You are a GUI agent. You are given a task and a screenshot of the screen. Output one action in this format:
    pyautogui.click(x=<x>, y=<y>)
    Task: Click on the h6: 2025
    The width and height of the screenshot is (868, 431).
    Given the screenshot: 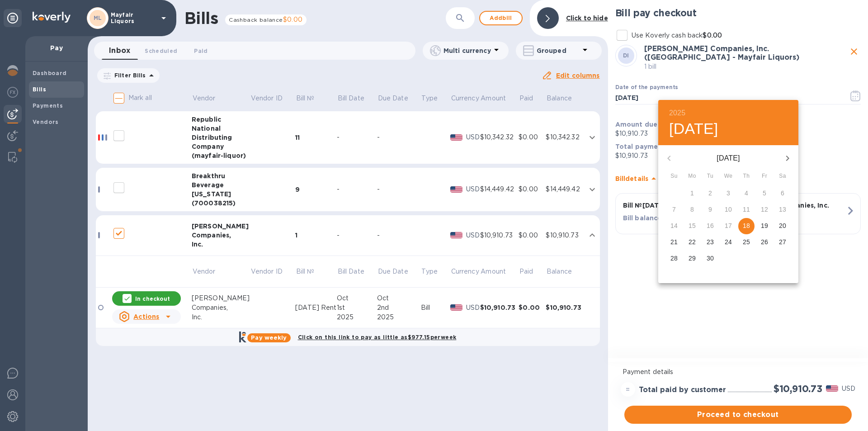 What is the action you would take?
    pyautogui.click(x=678, y=113)
    